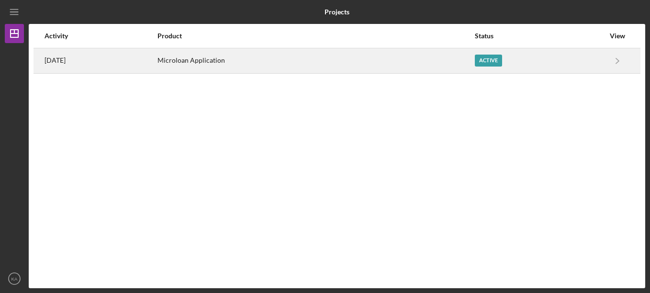 The width and height of the screenshot is (650, 293). I want to click on button: KA, so click(14, 279).